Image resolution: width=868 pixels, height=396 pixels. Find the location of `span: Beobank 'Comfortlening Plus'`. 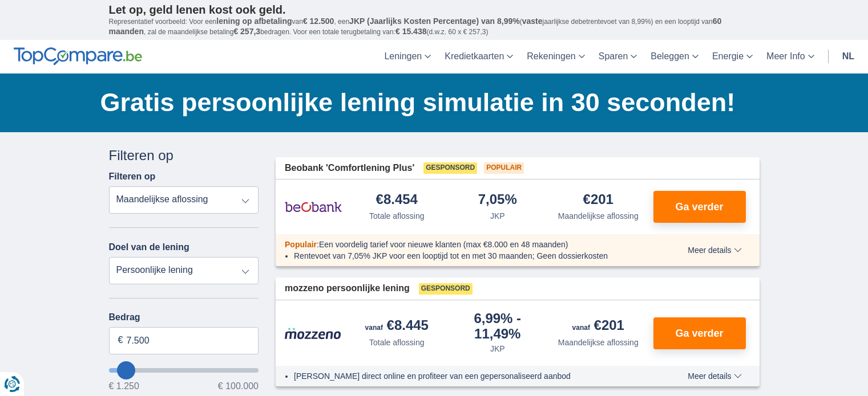

span: Beobank 'Comfortlening Plus' is located at coordinates (349, 169).